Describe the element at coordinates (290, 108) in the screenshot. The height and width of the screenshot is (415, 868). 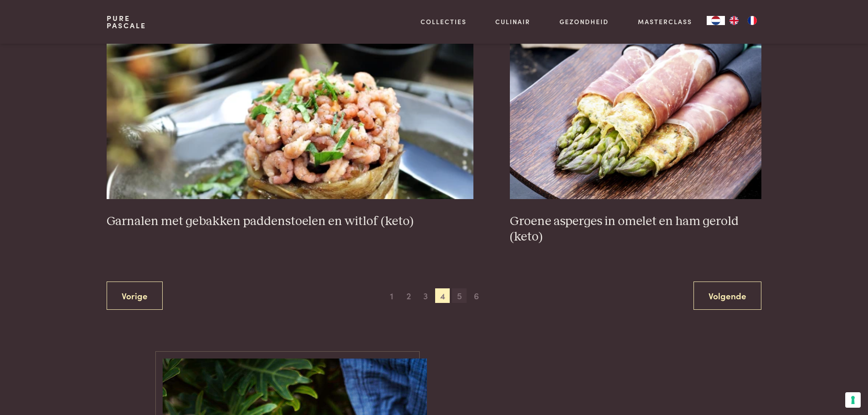
I see `img: Garnalen met gebakken paddenstoelen en witlof (keto)` at that location.